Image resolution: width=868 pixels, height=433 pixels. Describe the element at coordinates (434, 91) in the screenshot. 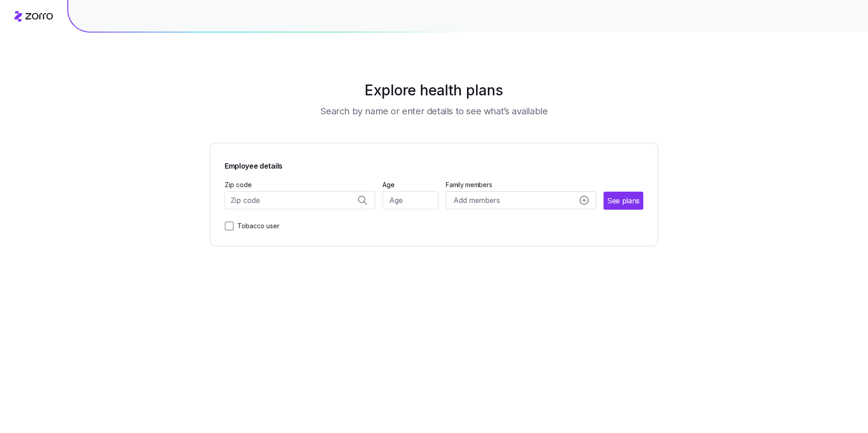

I see `h1: Explore health plans` at that location.